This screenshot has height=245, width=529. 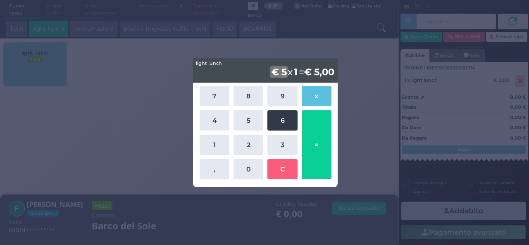 I want to click on span: light lunch, so click(x=209, y=63).